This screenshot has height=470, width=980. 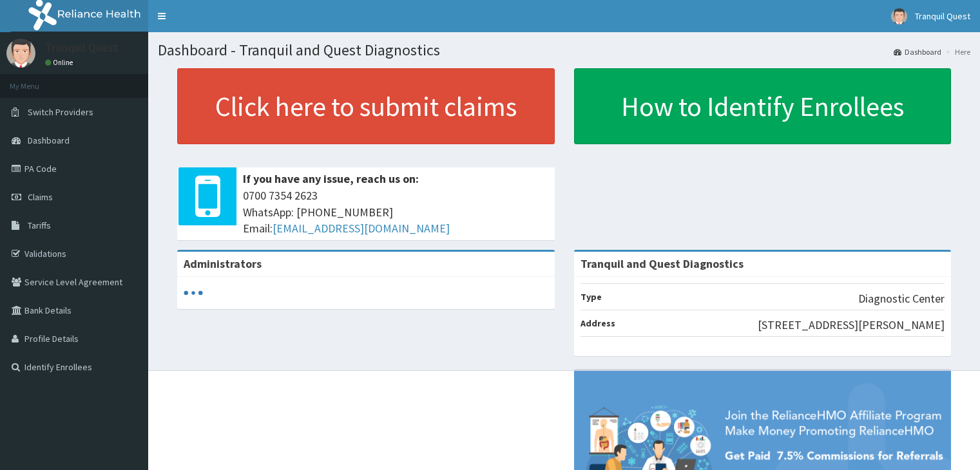 What do you see at coordinates (39, 225) in the screenshot?
I see `span: Tariffs` at bounding box center [39, 225].